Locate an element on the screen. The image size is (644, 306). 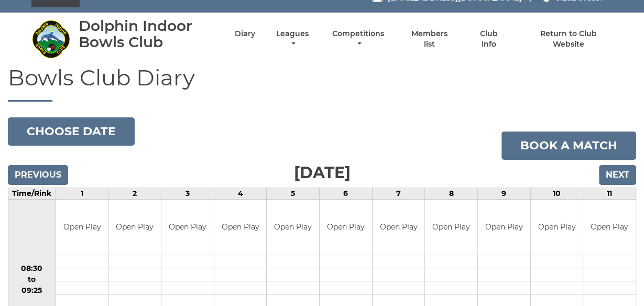
input: Previous is located at coordinates (37, 175).